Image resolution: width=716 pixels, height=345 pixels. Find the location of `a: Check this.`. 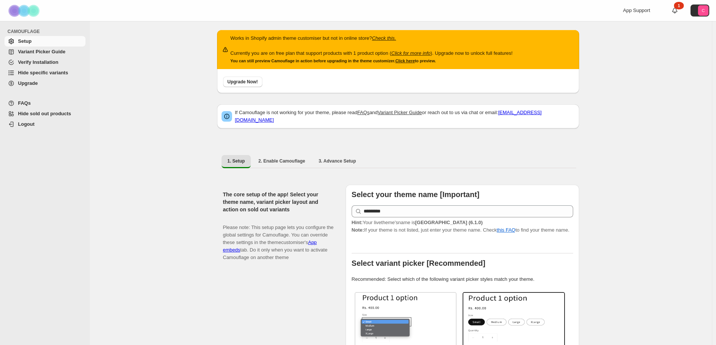

a: Check this. is located at coordinates (384, 38).